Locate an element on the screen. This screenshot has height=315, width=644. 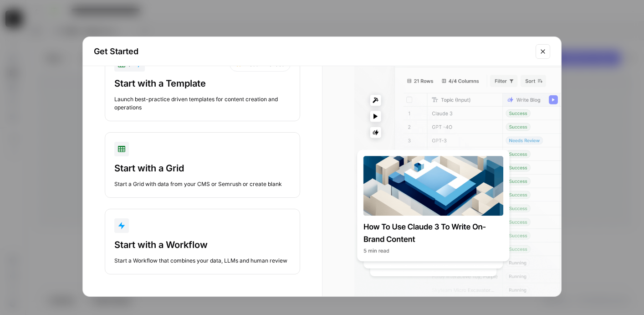
div: Launch best-practice driven templates for content creation and operations is located at coordinates (202, 104).